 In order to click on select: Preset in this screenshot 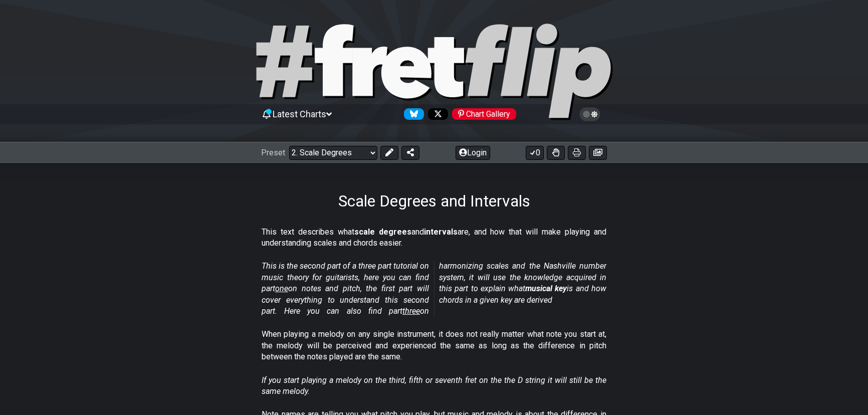, I will do `click(333, 153)`.